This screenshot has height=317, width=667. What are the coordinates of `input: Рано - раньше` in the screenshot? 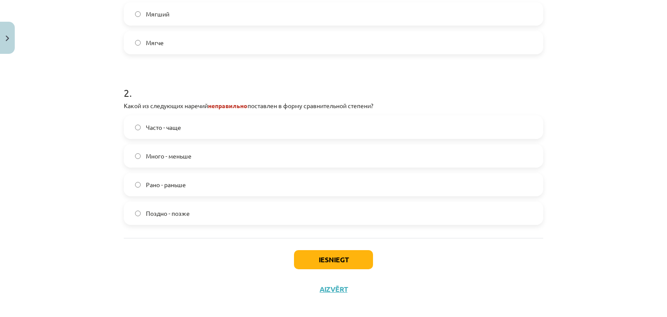 It's located at (138, 184).